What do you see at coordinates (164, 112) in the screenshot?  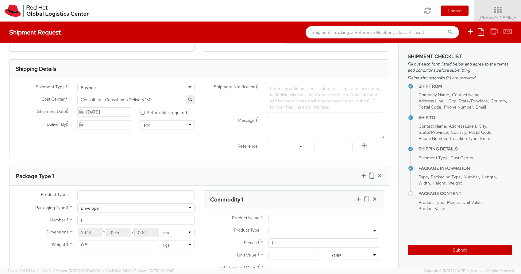 I see `label: Return label required` at bounding box center [164, 112].